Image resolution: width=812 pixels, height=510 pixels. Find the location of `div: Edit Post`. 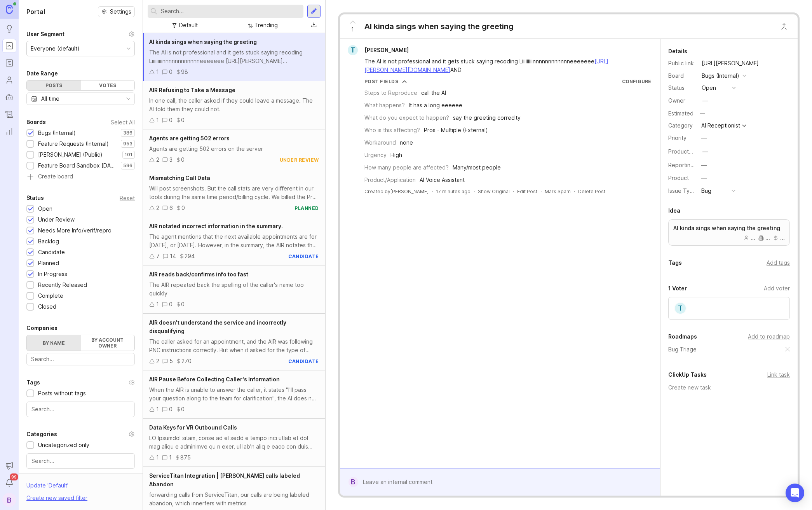

div: Edit Post is located at coordinates (527, 191).